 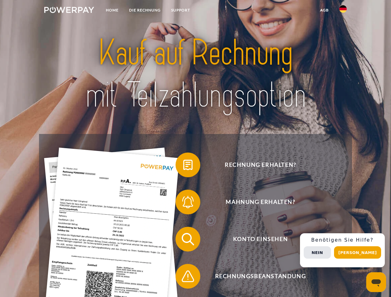 I want to click on h3: Benötigen Sie Hilfe?, so click(x=343, y=240).